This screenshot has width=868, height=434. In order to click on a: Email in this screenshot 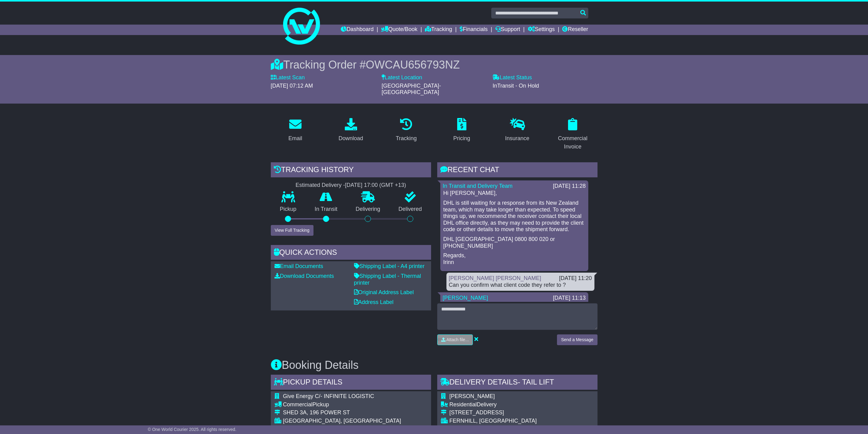, I will do `click(295, 130)`.